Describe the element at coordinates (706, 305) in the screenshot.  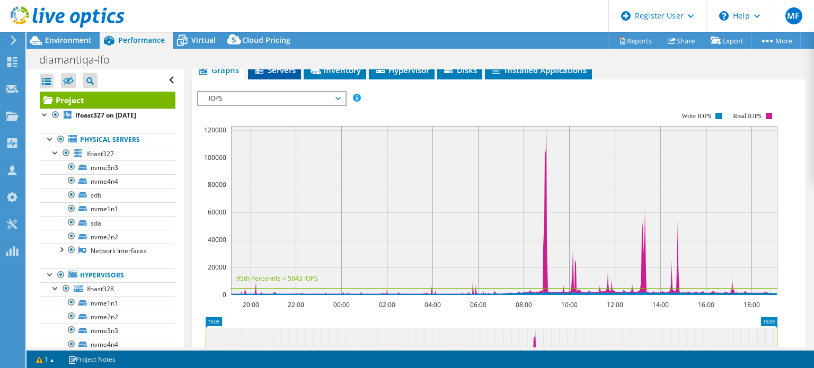
I see `text: 16:00` at that location.